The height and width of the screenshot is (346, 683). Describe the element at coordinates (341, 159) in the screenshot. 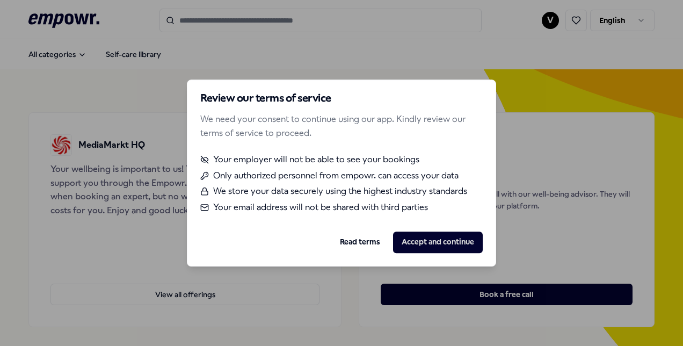

I see `li: Your employer will not be able to see your bookings` at that location.